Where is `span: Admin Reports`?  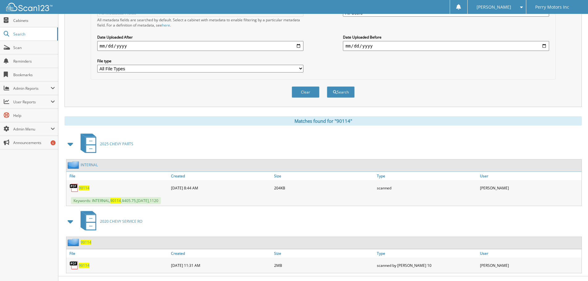
span: Admin Reports is located at coordinates (32, 88).